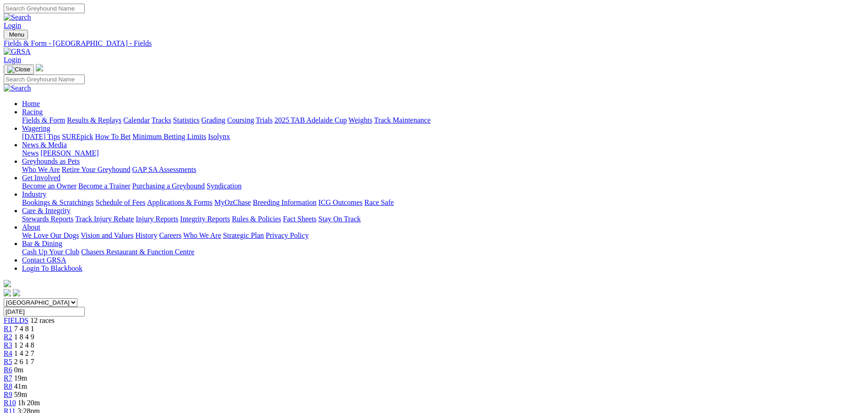  Describe the element at coordinates (45, 145) in the screenshot. I see `a: News & Media` at that location.